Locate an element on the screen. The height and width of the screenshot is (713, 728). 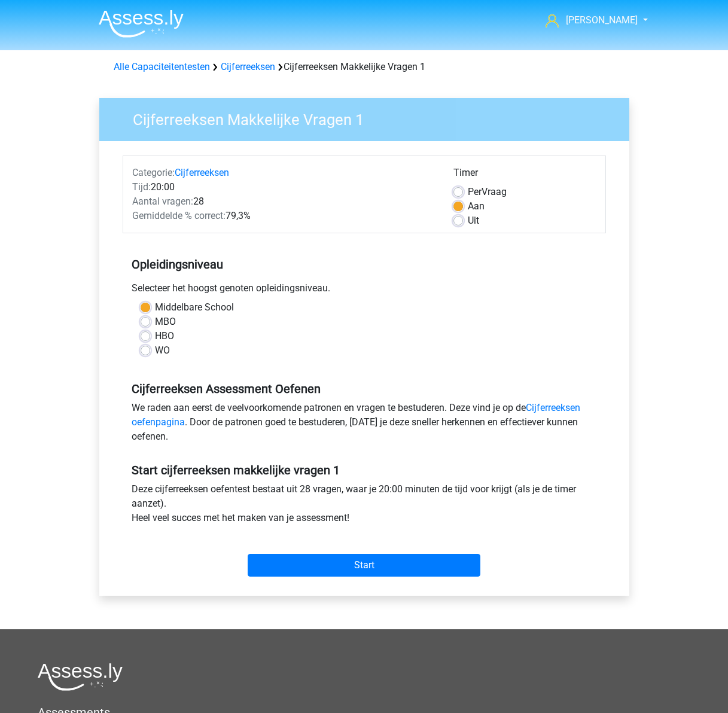
span: Tijd: is located at coordinates (142, 187).